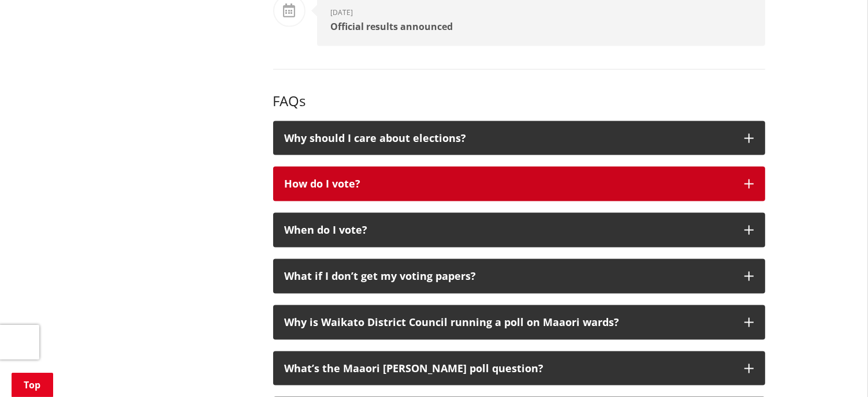 The width and height of the screenshot is (868, 397). I want to click on div: When do I vote?, so click(509, 230).